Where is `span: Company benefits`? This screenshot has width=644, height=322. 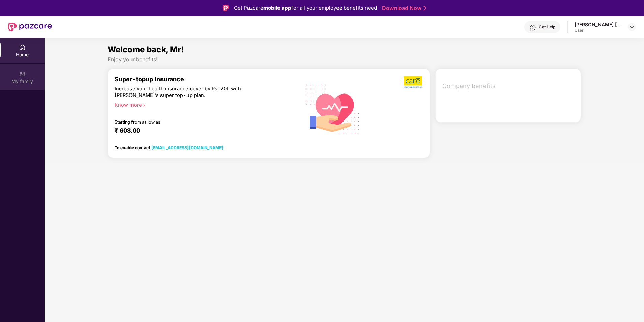 span: Company benefits is located at coordinates (509, 86).